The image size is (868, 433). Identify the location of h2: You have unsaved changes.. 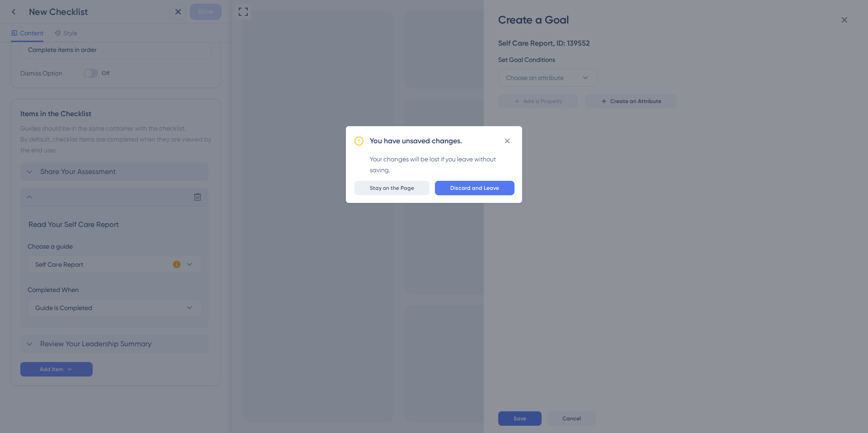
(416, 141).